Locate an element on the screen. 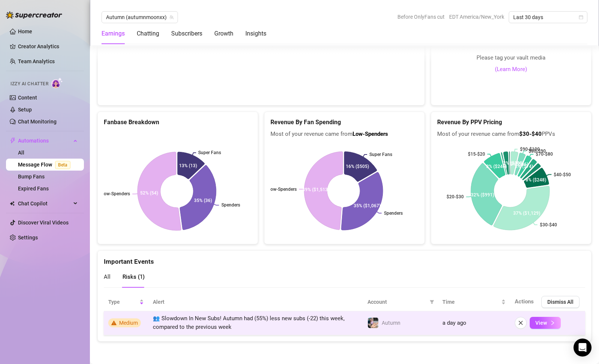 This screenshot has width=599, height=364. button: View is located at coordinates (545, 323).